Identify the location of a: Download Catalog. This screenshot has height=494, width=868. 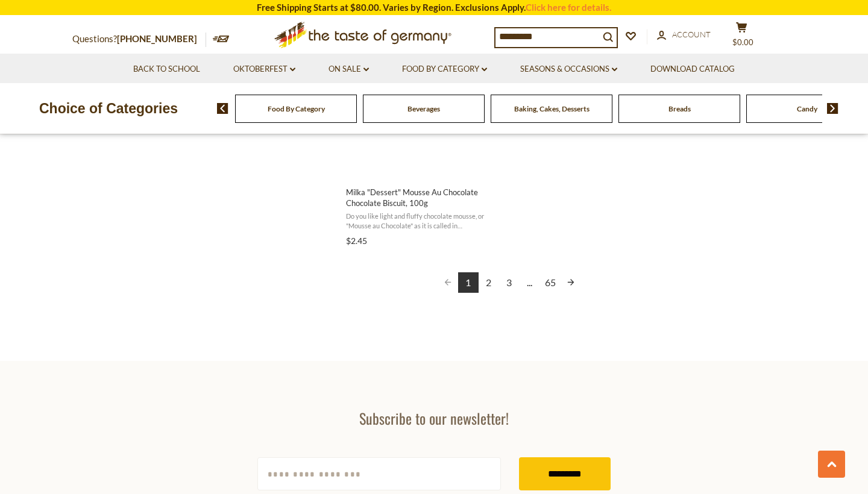
(693, 70).